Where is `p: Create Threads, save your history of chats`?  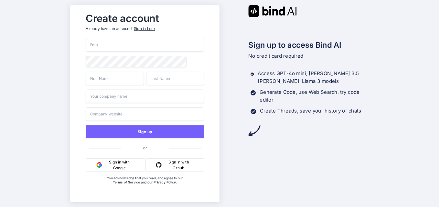 p: Create Threads, save your history of chats is located at coordinates (310, 111).